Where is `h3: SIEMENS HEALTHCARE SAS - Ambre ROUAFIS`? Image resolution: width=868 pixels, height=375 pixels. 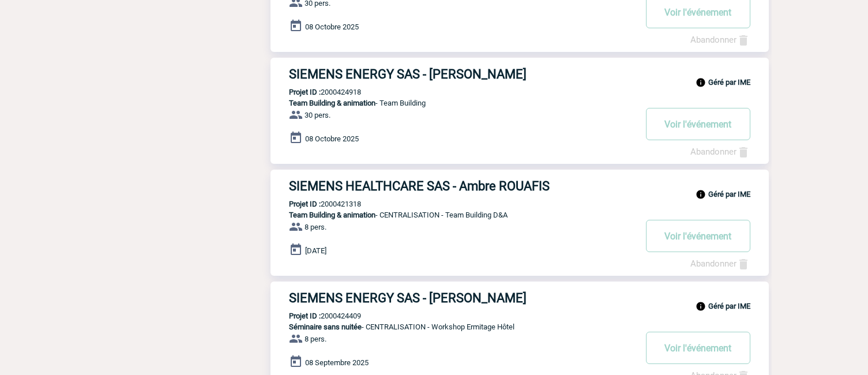
h3: SIEMENS HEALTHCARE SAS - Ambre ROUAFIS is located at coordinates (462, 186).